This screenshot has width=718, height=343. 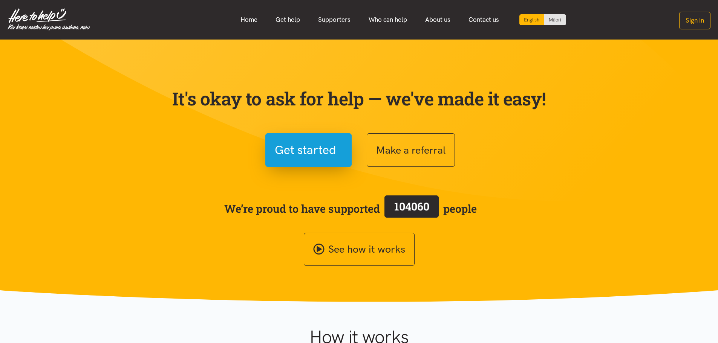 I want to click on span: We’re proud to have supported people, so click(x=351, y=209).